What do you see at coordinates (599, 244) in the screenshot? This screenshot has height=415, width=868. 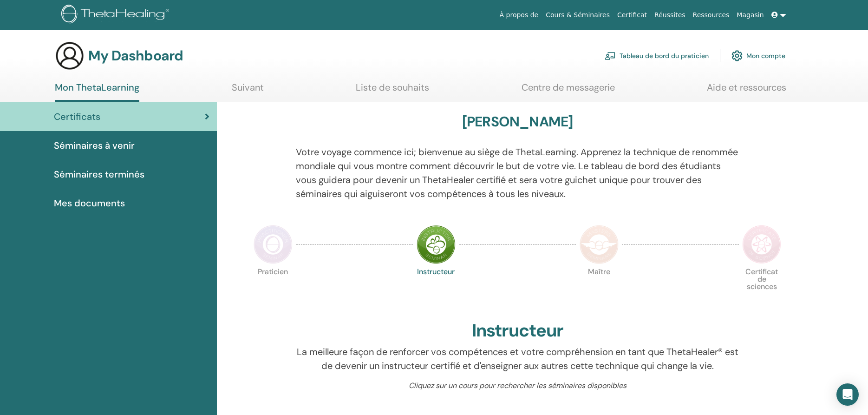 I see `img: Master` at bounding box center [599, 244].